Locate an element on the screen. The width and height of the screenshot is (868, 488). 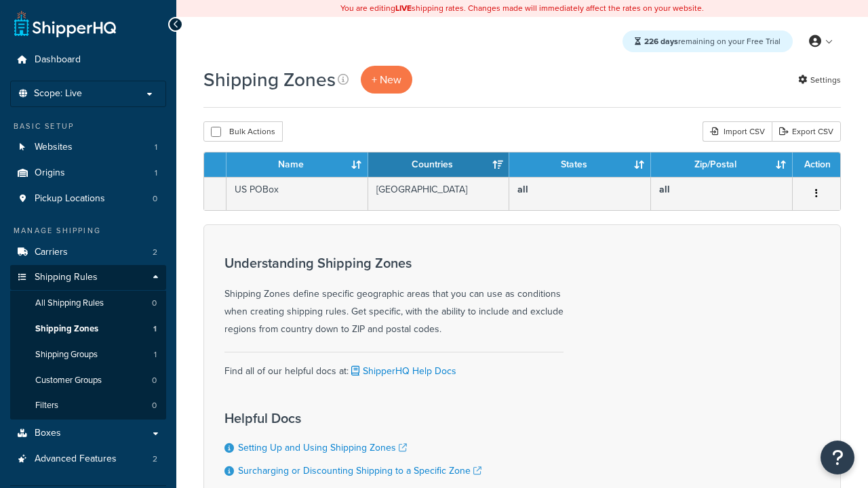
span: All Shipping Rules is located at coordinates (69, 303).